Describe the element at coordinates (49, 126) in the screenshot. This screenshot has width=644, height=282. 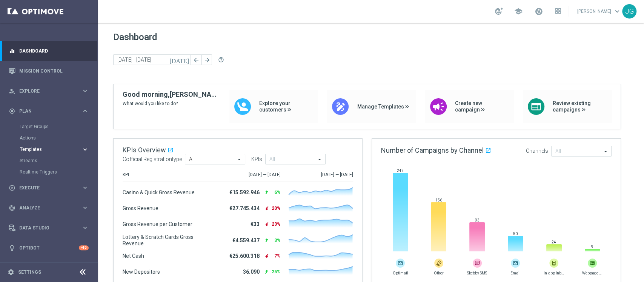
I see `a: Target Groups` at that location.